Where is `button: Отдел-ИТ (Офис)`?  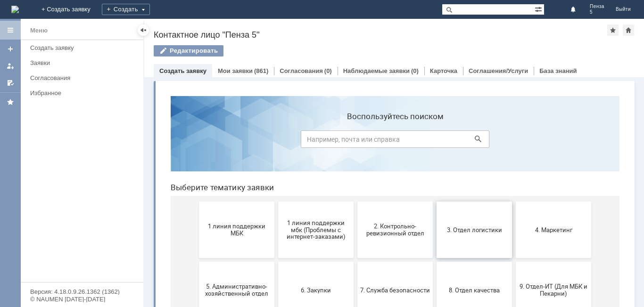 button: Отдел-ИТ (Офис) is located at coordinates (311, 262).